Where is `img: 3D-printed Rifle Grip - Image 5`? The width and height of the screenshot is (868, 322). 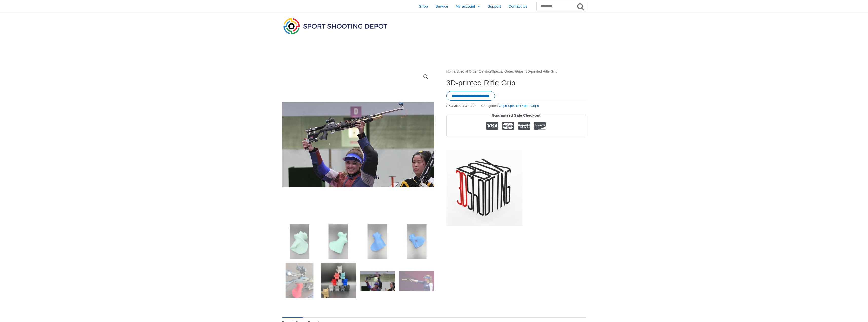 img: 3D-printed Rifle Grip - Image 5 is located at coordinates (300, 281).